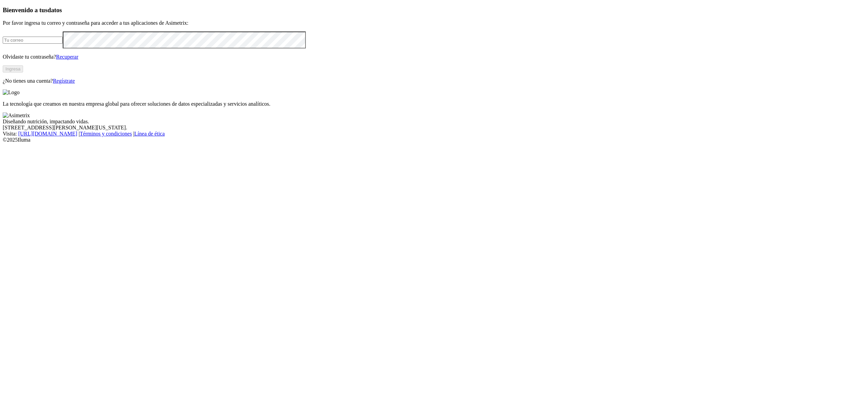 The width and height of the screenshot is (868, 415). What do you see at coordinates (434, 10) in the screenshot?
I see `h3: Bienvenido a tus` at bounding box center [434, 10].